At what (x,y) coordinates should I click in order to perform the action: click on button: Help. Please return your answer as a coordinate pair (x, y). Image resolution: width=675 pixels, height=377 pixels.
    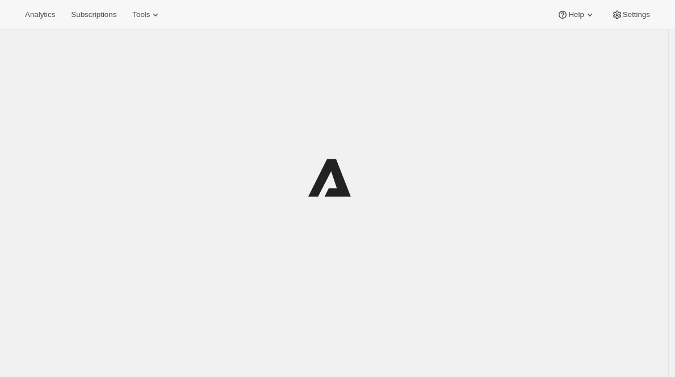
    Looking at the image, I should click on (575, 15).